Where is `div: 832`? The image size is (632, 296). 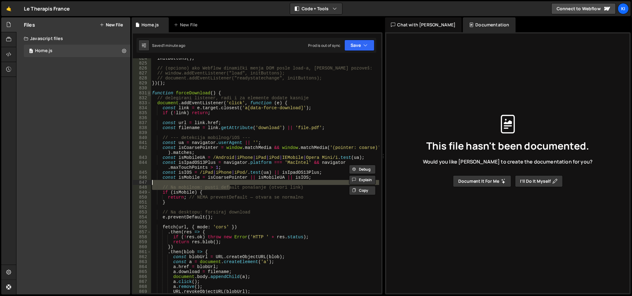
div: 832 is located at coordinates (142, 98).